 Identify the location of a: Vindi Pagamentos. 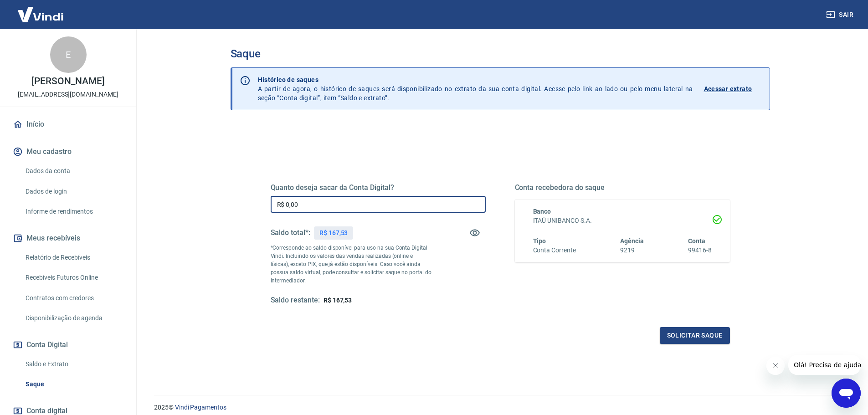
(200, 407).